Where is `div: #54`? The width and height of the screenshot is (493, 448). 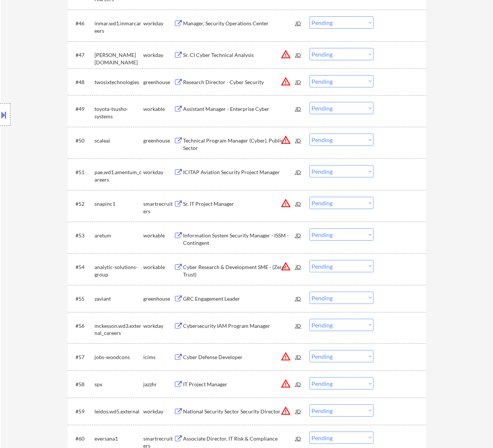
div: #54 is located at coordinates (82, 267).